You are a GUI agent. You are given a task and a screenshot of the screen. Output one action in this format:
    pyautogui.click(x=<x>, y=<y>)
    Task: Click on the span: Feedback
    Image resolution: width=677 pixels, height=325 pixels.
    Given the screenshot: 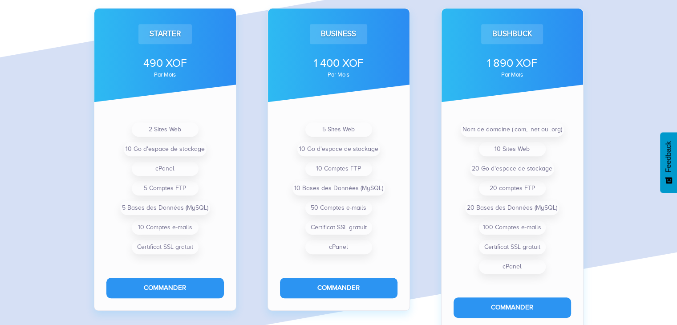 What is the action you would take?
    pyautogui.click(x=668, y=157)
    